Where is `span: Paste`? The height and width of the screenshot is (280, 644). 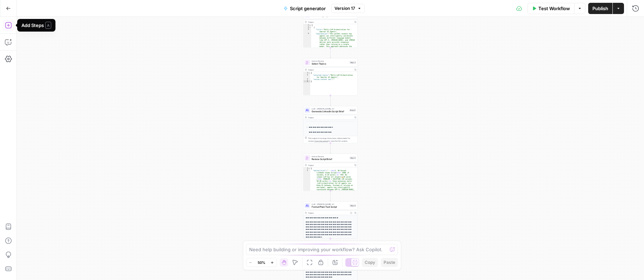
span: Paste is located at coordinates (389, 263).